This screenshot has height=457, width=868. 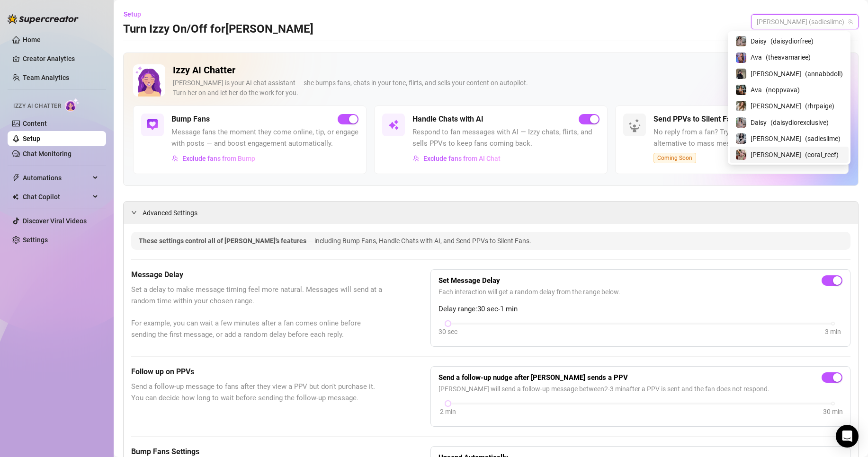 What do you see at coordinates (847, 436) in the screenshot?
I see `div: Open Intercom Messenger` at bounding box center [847, 436].